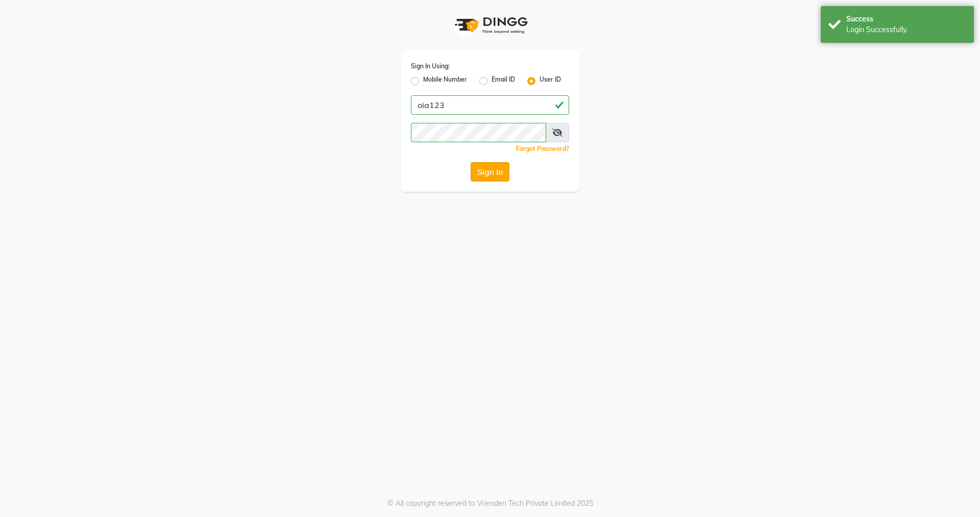 The image size is (980, 517). I want to click on div: Login Successfully., so click(906, 29).